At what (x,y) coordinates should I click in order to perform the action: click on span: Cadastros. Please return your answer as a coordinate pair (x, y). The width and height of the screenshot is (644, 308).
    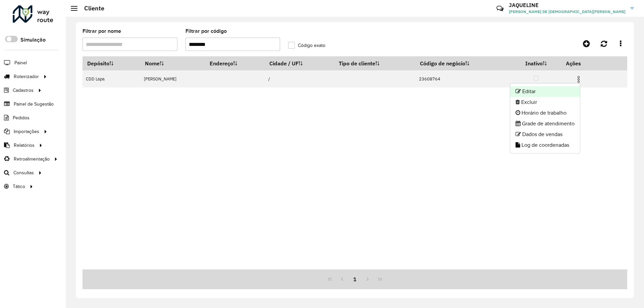
    Looking at the image, I should click on (23, 90).